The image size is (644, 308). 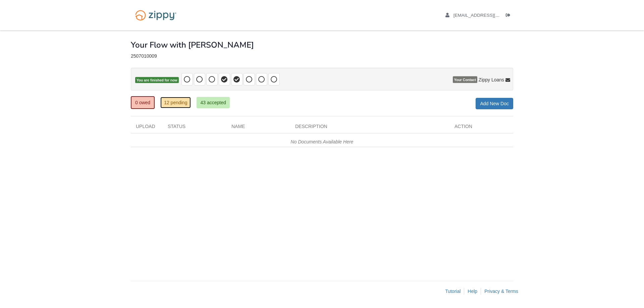 What do you see at coordinates (488, 16) in the screenshot?
I see `a: edit profile` at bounding box center [488, 16].